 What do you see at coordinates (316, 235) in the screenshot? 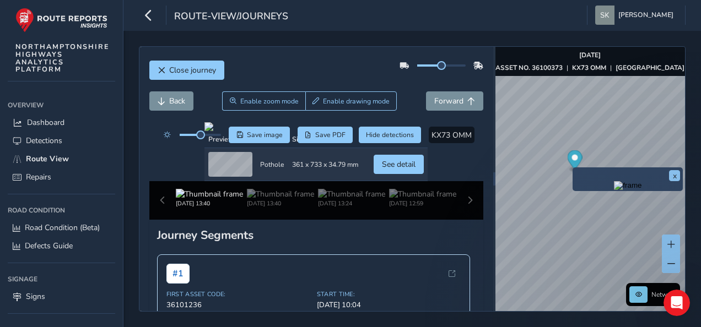
I see `div: Journey Segments` at bounding box center [316, 235].